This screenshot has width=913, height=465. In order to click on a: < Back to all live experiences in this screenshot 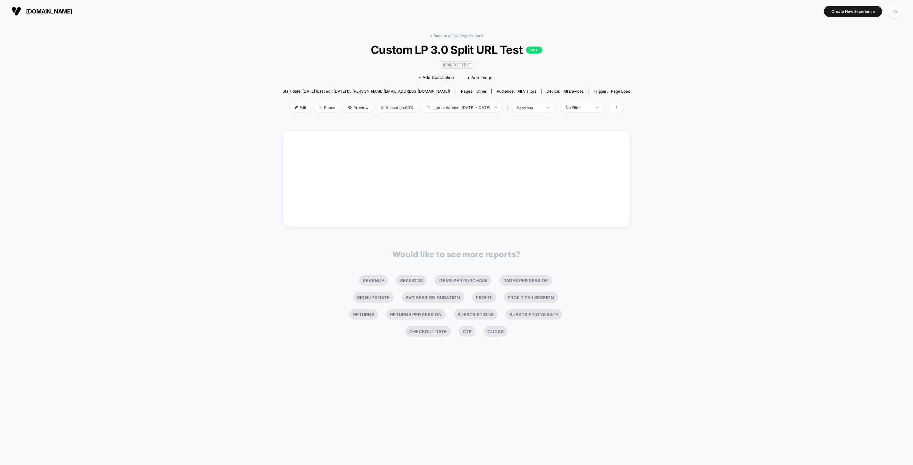, I will do `click(457, 36)`.